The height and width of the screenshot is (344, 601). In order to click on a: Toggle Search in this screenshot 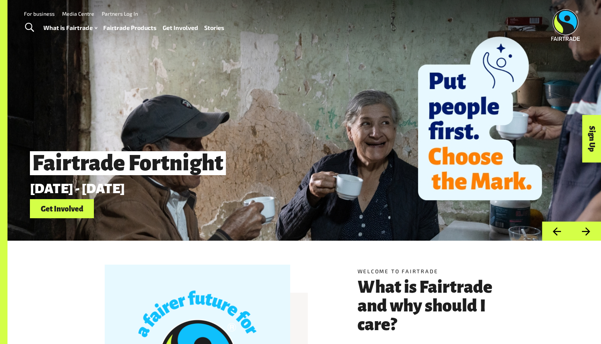, I will do `click(29, 28)`.